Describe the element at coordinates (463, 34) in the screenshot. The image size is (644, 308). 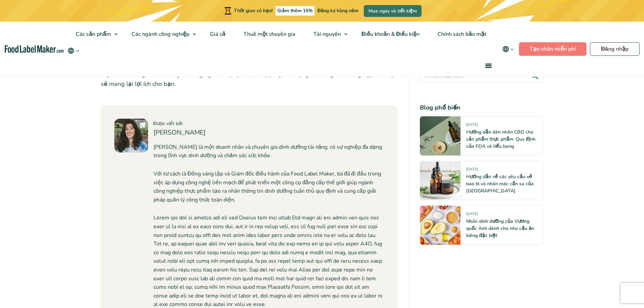
I see `font: Chính sách bảo mật` at that location.